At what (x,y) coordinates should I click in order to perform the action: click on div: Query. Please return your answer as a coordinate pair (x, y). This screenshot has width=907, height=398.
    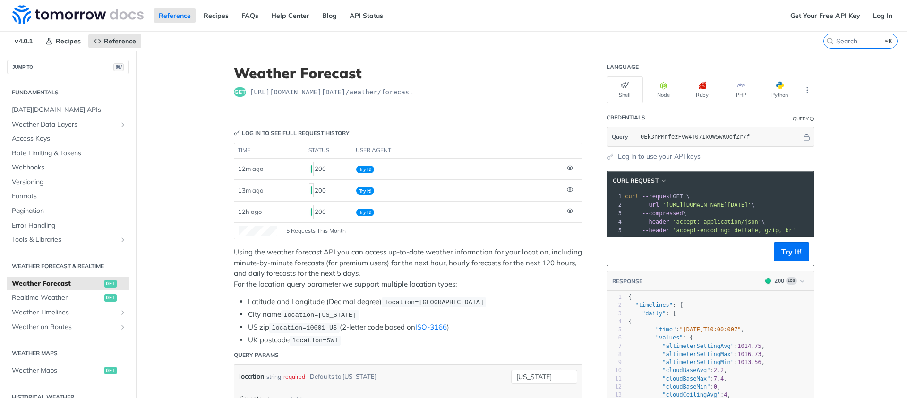
    Looking at the image, I should click on (800, 119).